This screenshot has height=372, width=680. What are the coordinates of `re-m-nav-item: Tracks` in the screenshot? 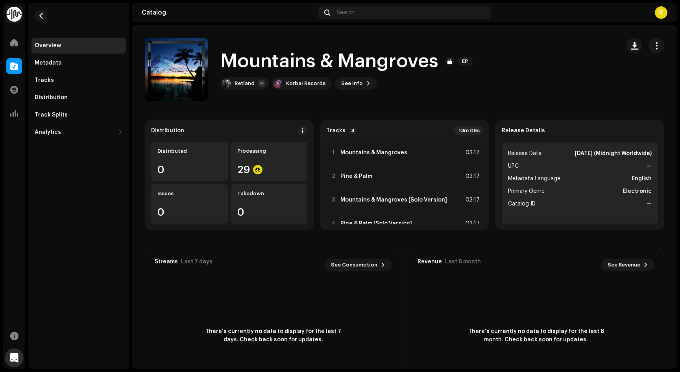 It's located at (79, 80).